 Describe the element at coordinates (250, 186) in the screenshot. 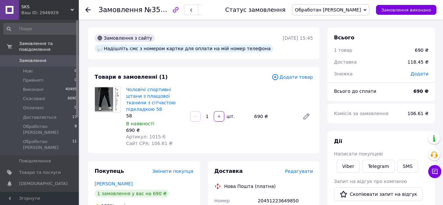

I see `div: Нова Пошта (платна)` at that location.